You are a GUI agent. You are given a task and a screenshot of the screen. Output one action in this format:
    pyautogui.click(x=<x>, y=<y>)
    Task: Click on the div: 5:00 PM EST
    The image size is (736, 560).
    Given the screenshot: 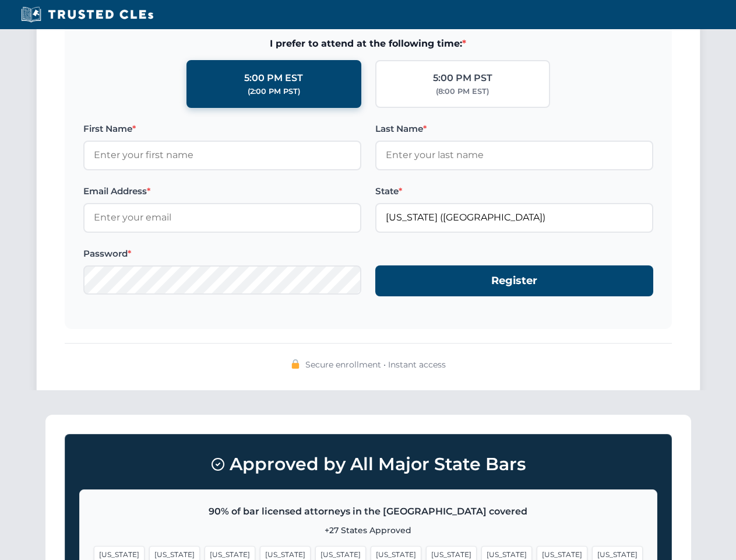 What is the action you would take?
    pyautogui.click(x=274, y=78)
    